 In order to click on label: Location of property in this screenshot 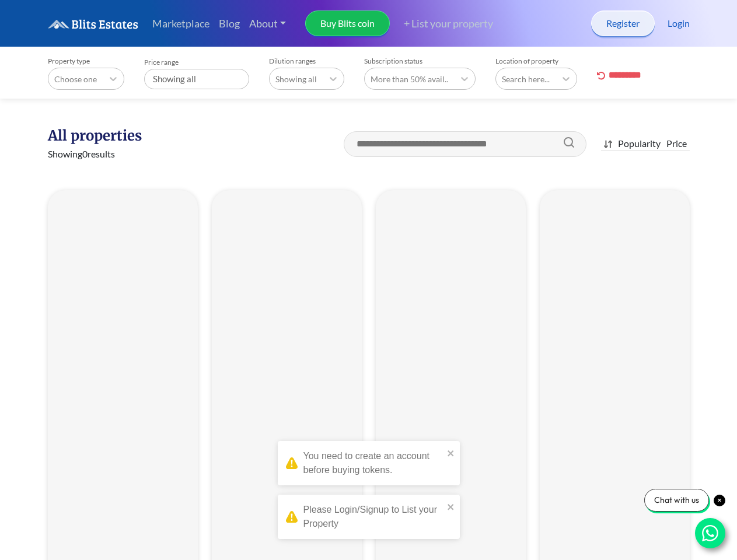, I will do `click(536, 61)`.